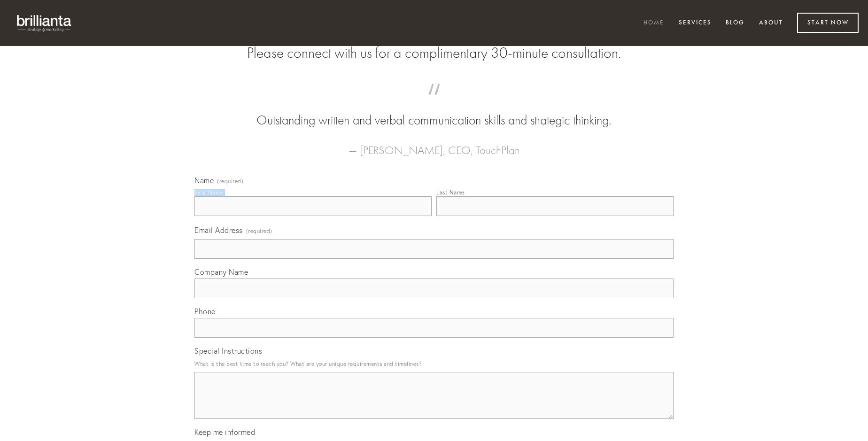  What do you see at coordinates (222, 272) in the screenshot?
I see `span: Company Name` at bounding box center [222, 272].